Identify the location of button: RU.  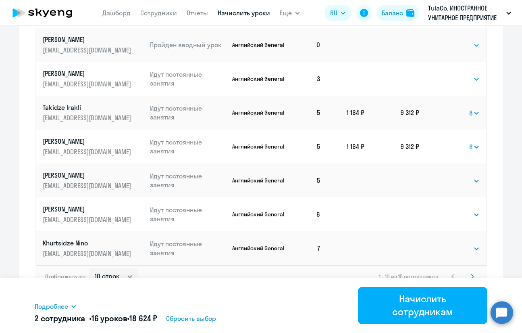
(338, 13).